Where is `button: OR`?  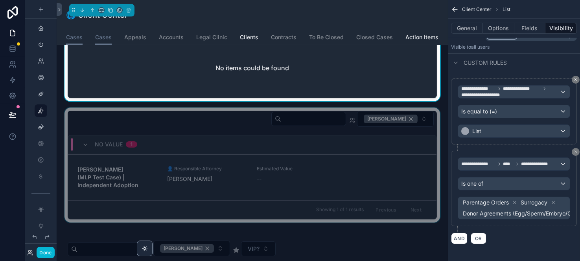 button: OR is located at coordinates (478, 239).